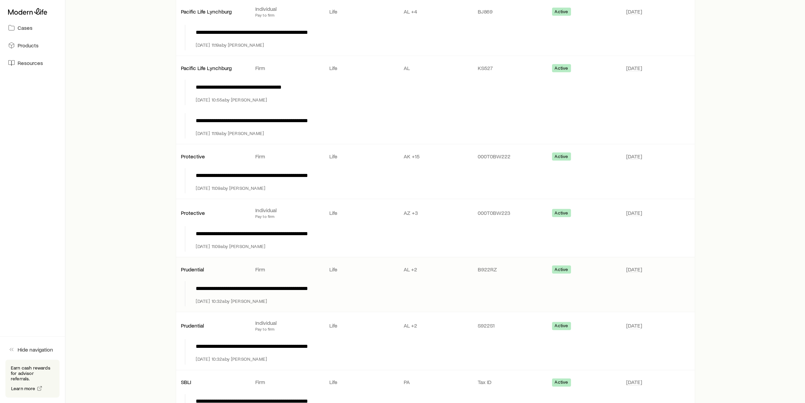  I want to click on p: AK +15, so click(435, 156).